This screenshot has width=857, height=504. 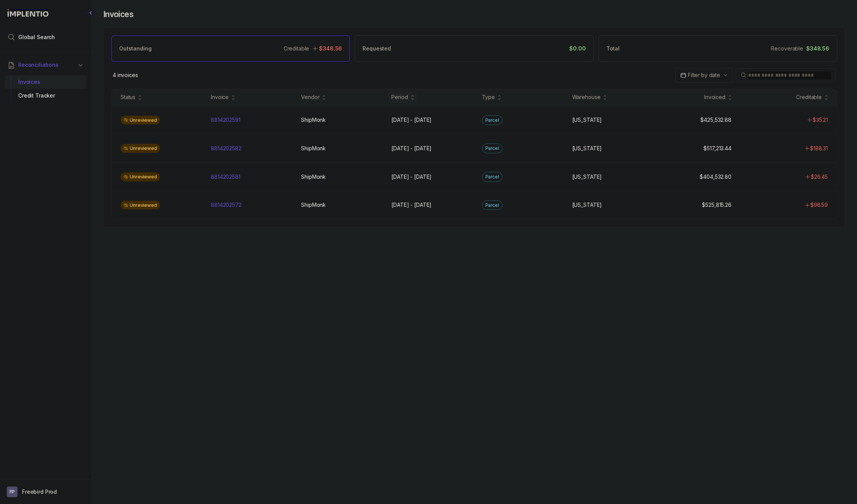 I want to click on div: Warehouse, so click(x=586, y=97).